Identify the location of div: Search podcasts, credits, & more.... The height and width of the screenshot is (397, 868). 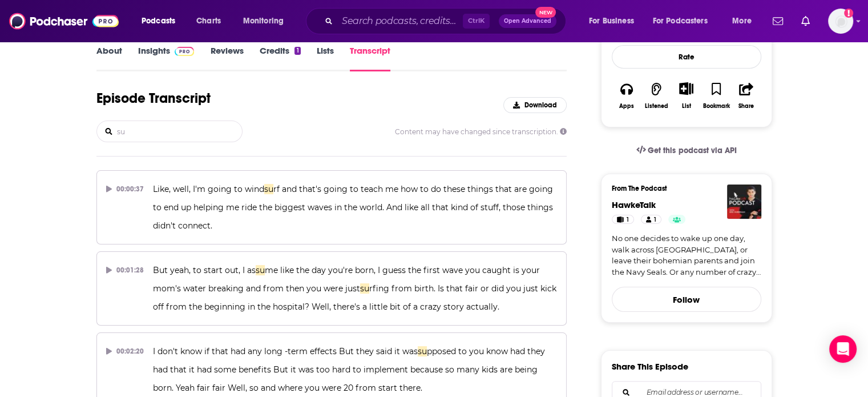
(446, 21).